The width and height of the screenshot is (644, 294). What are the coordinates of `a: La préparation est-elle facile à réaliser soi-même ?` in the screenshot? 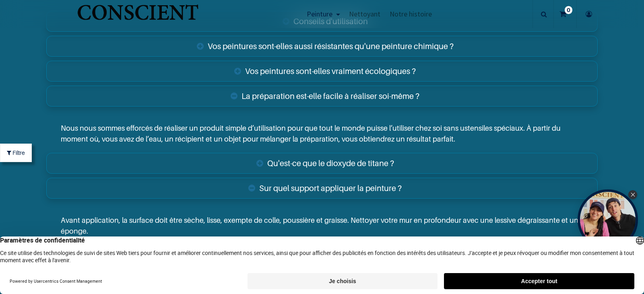 It's located at (322, 96).